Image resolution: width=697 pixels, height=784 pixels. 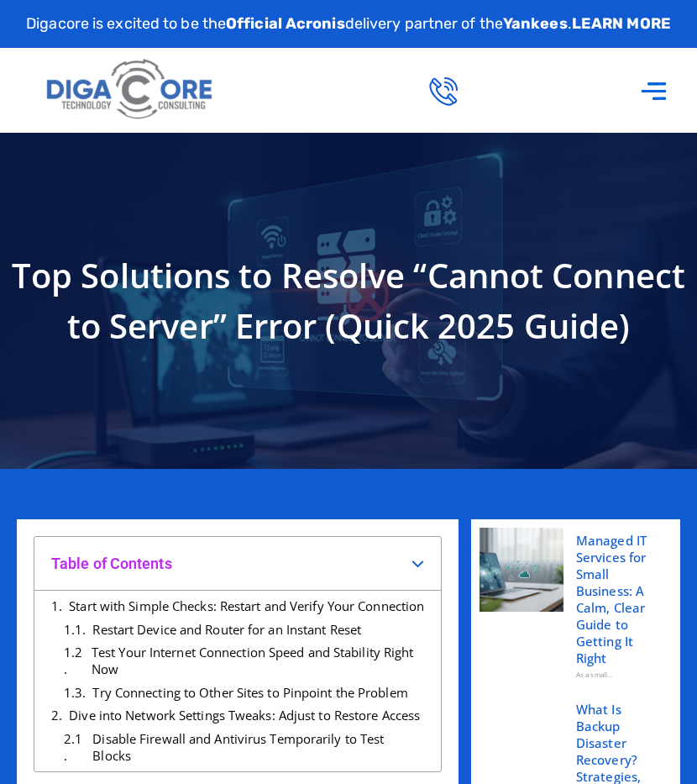 I want to click on h4: Table of Contents, so click(x=231, y=563).